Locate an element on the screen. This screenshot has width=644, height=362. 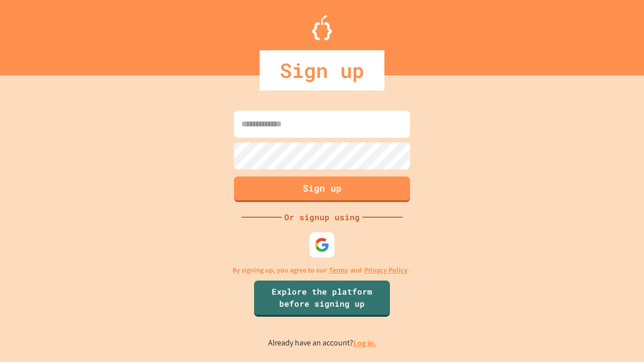
div: Sign up is located at coordinates (322, 70).